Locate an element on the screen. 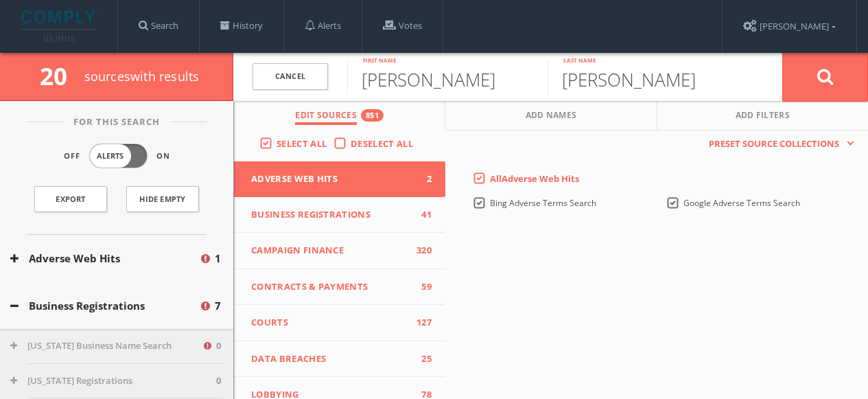 This screenshot has height=399, width=868. span: For This Search is located at coordinates (116, 122).